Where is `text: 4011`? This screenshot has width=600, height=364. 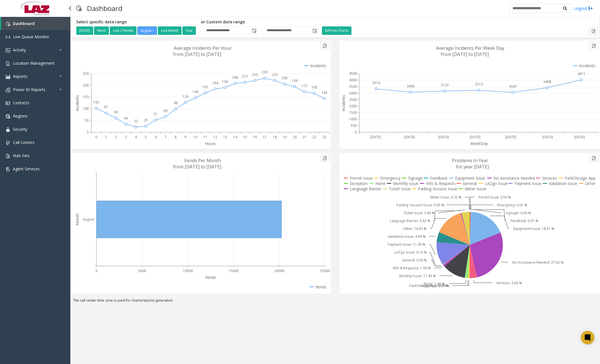 text: 4011 is located at coordinates (581, 74).